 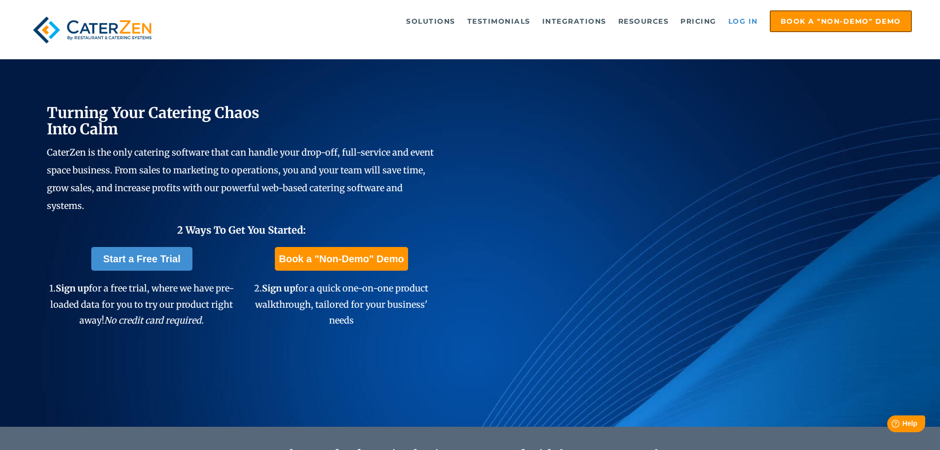 What do you see at coordinates (698, 21) in the screenshot?
I see `a: Pricing` at bounding box center [698, 21].